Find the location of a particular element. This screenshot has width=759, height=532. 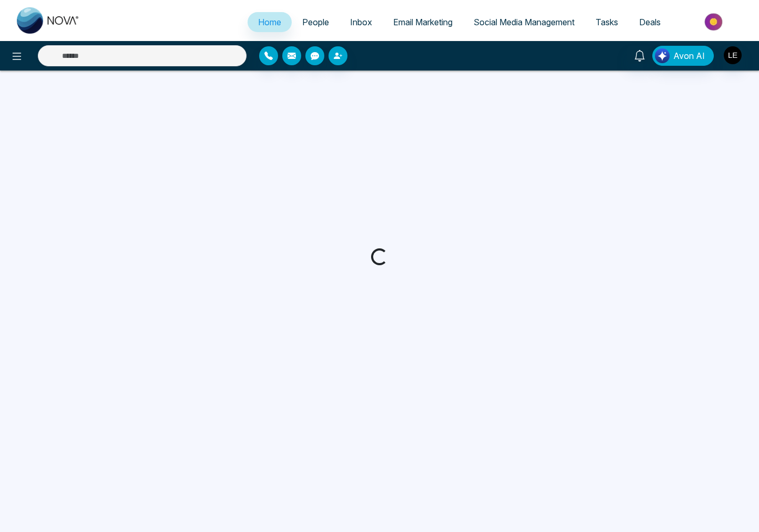

span: People is located at coordinates (316, 22).